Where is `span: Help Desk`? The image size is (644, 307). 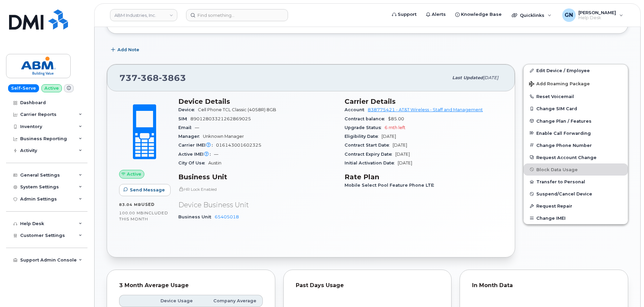
span: Help Desk is located at coordinates (597, 18).